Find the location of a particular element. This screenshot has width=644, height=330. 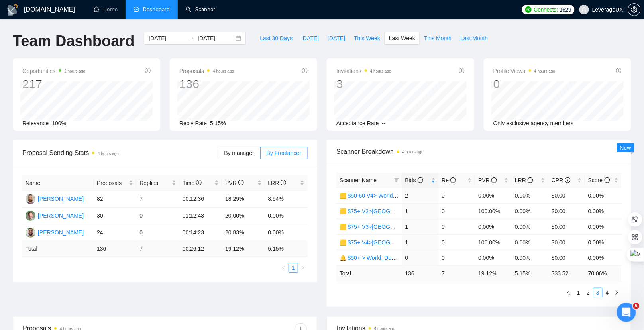

td: 00:14:23 is located at coordinates (200, 233).